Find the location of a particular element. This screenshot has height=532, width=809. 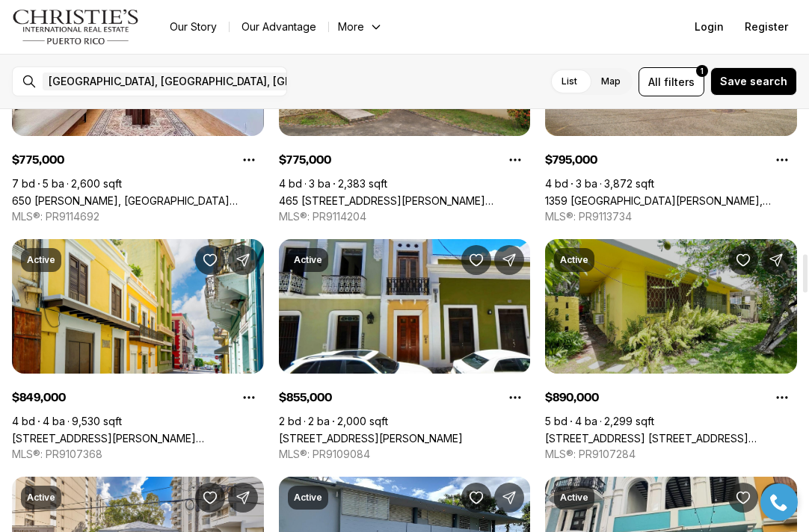

button: Allfilters1 is located at coordinates (671, 81).